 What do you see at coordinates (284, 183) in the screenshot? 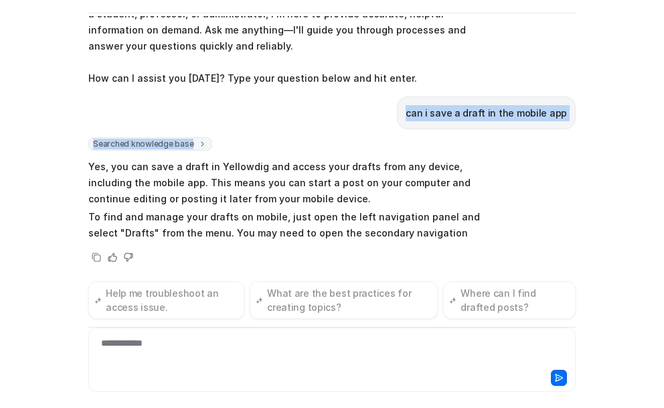
I see `p: Yes, you can save a draft in Yellowdig and access your drafts from any device, including the mobi...` at bounding box center [284, 183].